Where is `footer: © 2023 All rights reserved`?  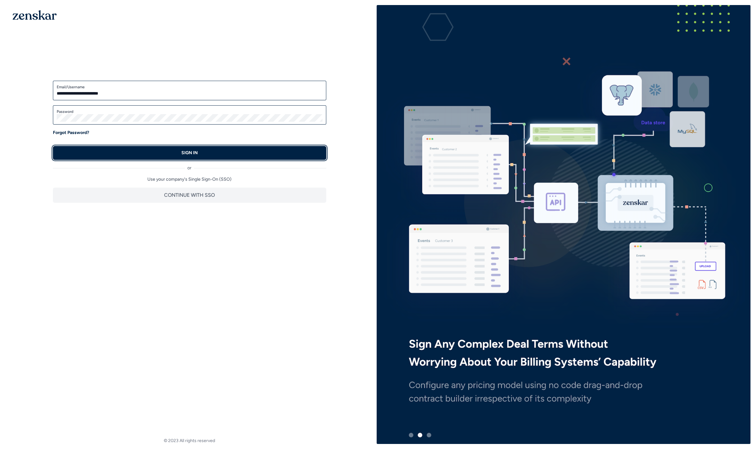
footer: © 2023 All rights reserved is located at coordinates (190, 441).